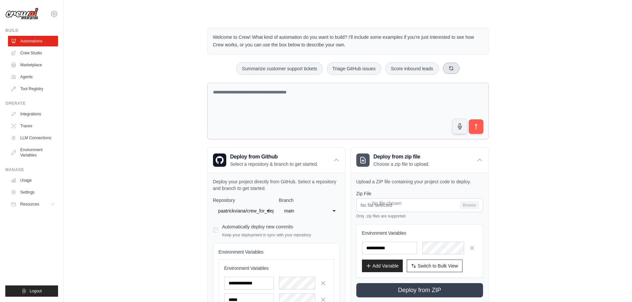 This screenshot has height=302, width=632. Describe the element at coordinates (274, 157) in the screenshot. I see `h3: Deploy from Github` at that location.